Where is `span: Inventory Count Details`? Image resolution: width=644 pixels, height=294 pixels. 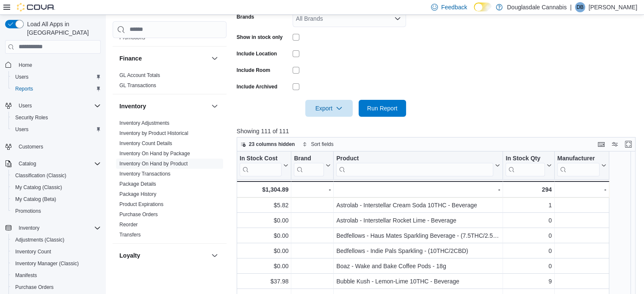
span: Inventory Count Details is located at coordinates (146, 144).